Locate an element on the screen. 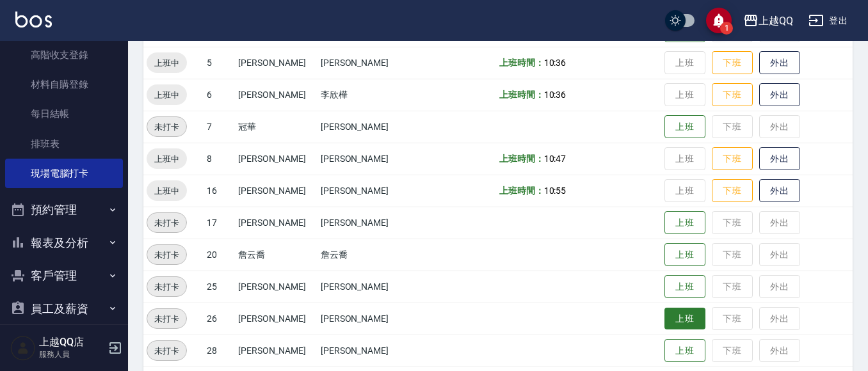 This screenshot has width=868, height=371. button: 客戶管理 is located at coordinates (64, 276).